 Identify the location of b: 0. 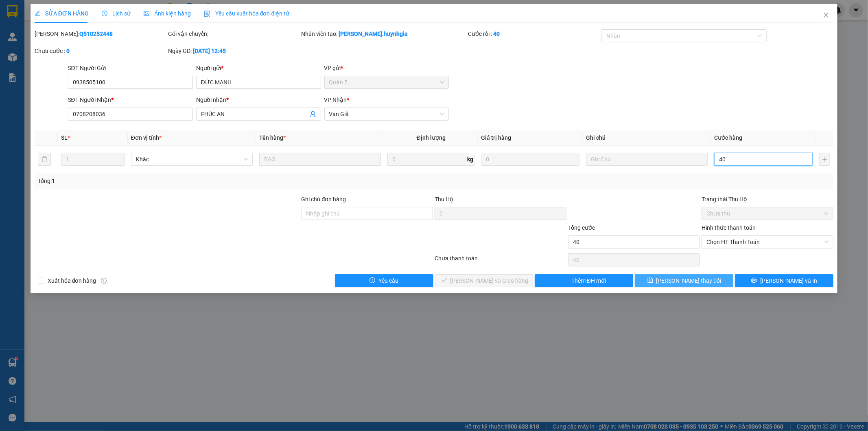
(68, 51).